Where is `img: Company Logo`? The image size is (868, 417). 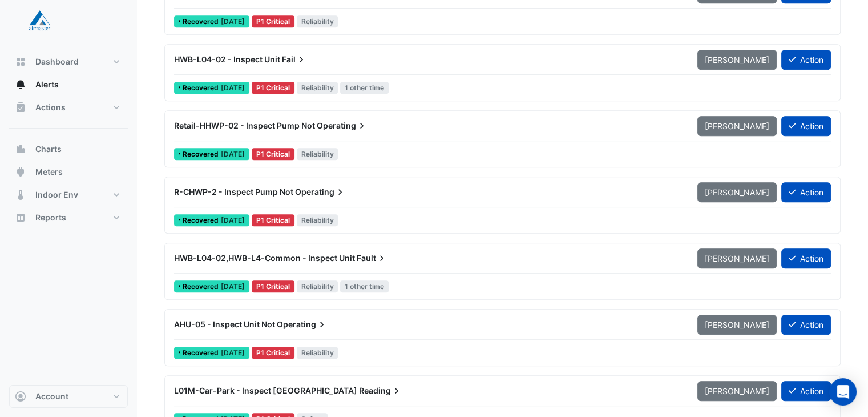 img: Company Logo is located at coordinates (39, 20).